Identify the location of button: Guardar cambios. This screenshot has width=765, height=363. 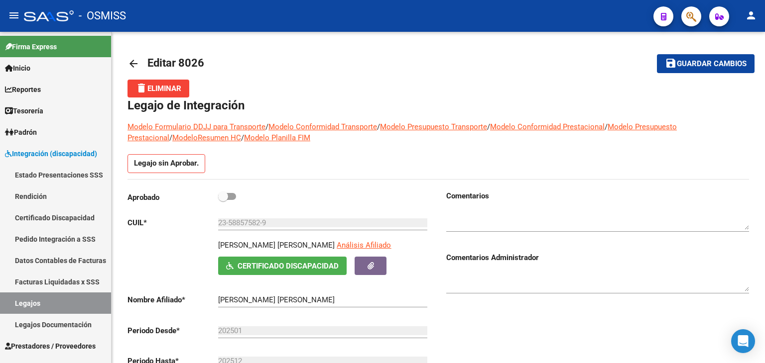
(706, 63).